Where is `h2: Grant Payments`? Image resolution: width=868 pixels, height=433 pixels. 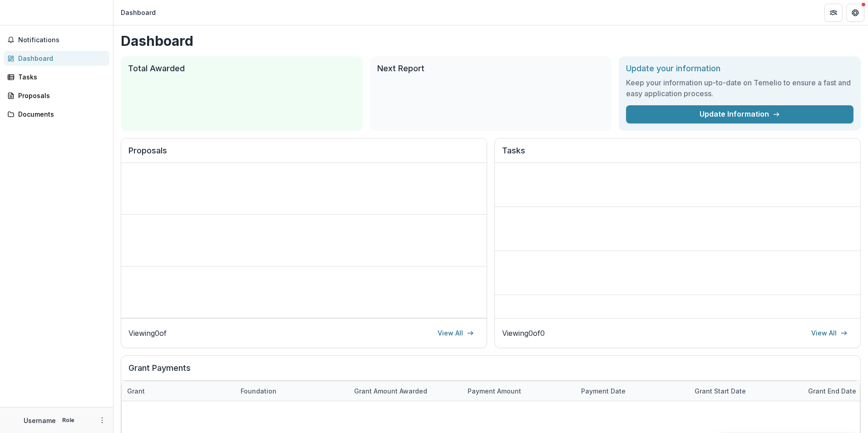 h2: Grant Payments is located at coordinates (490, 371).